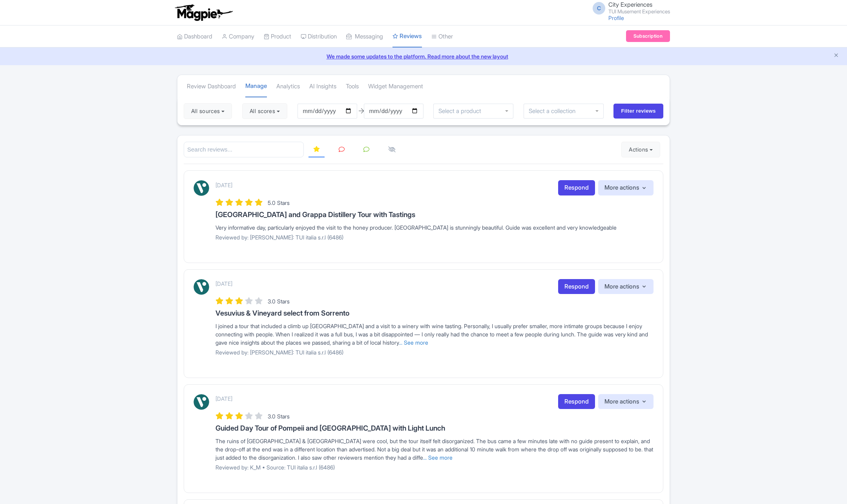  What do you see at coordinates (599, 8) in the screenshot?
I see `span: C` at bounding box center [599, 8].